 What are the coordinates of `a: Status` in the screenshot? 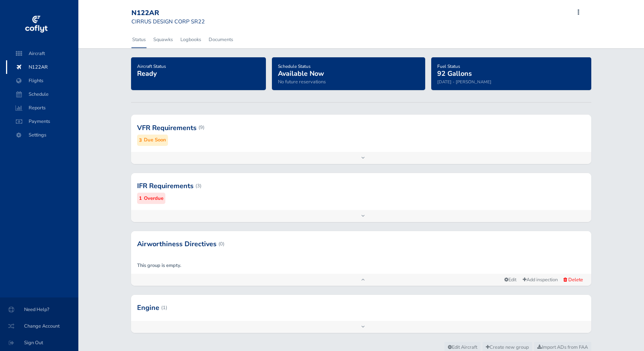 It's located at (139, 40).